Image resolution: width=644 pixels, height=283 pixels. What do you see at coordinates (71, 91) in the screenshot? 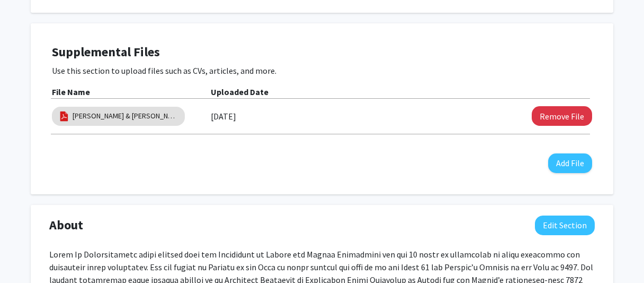
I see `b: File Name` at bounding box center [71, 91].